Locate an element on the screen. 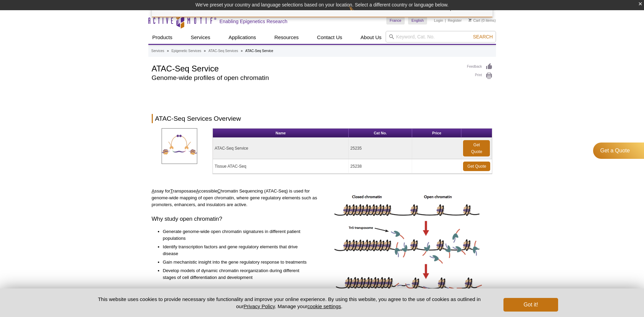 This screenshot has width=644, height=317. span: Search is located at coordinates (483, 37).